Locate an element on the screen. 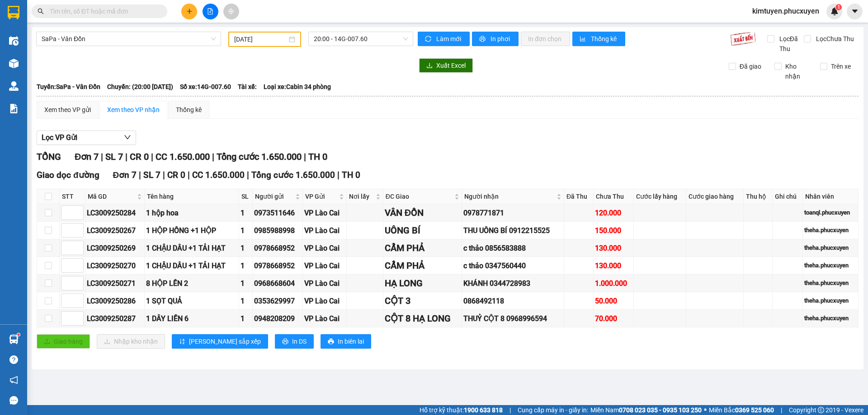  div: 120.000 is located at coordinates (614, 212).